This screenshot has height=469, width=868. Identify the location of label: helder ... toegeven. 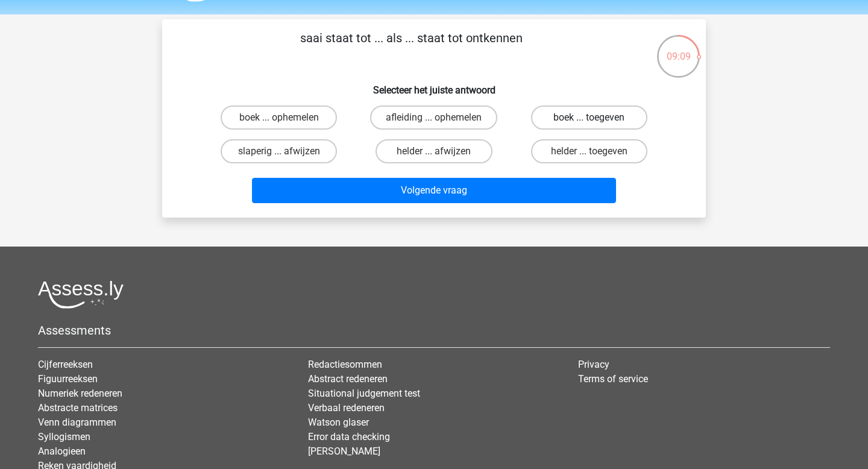
(589, 151).